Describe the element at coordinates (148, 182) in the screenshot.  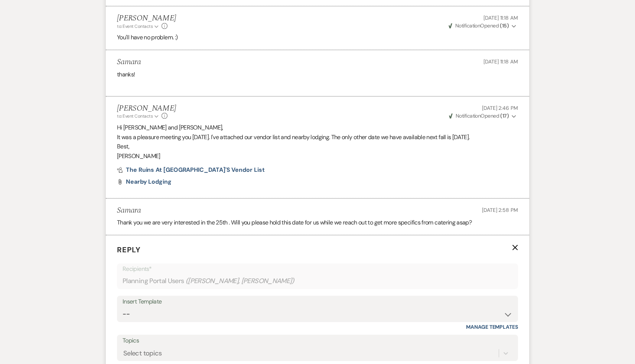
I see `a: Nearby Lodging` at that location.